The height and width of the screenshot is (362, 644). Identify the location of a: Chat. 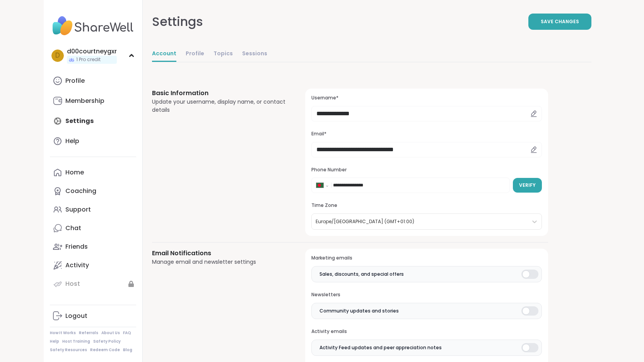
(93, 228).